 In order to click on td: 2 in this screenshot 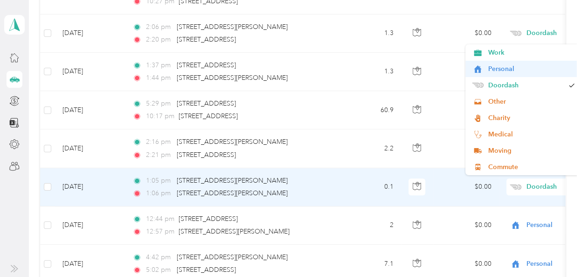, I will do `click(370, 225)`.